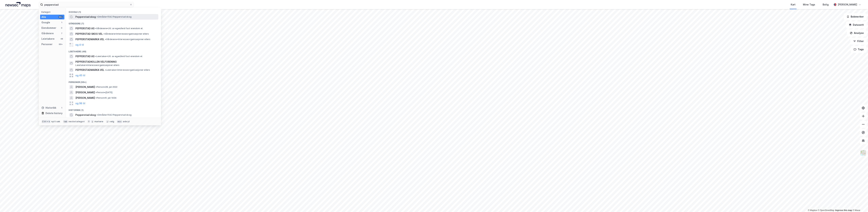  What do you see at coordinates (55, 121) in the screenshot?
I see `div: nytt søk` at bounding box center [55, 121].